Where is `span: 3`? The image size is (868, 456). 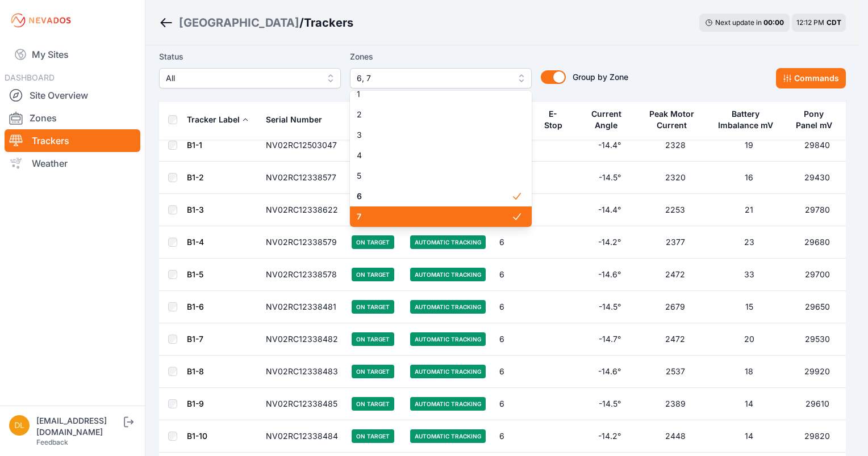
span: 3 is located at coordinates (434, 135).